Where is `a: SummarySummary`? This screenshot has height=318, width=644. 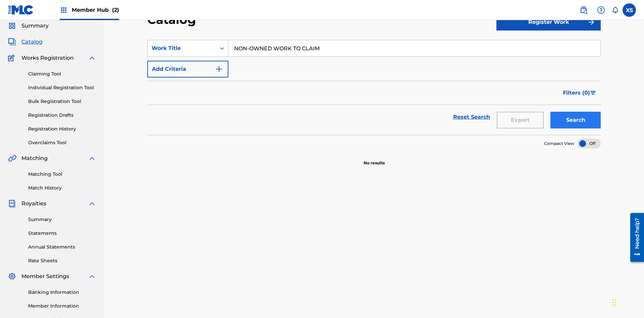 a: SummarySummary is located at coordinates (28, 26).